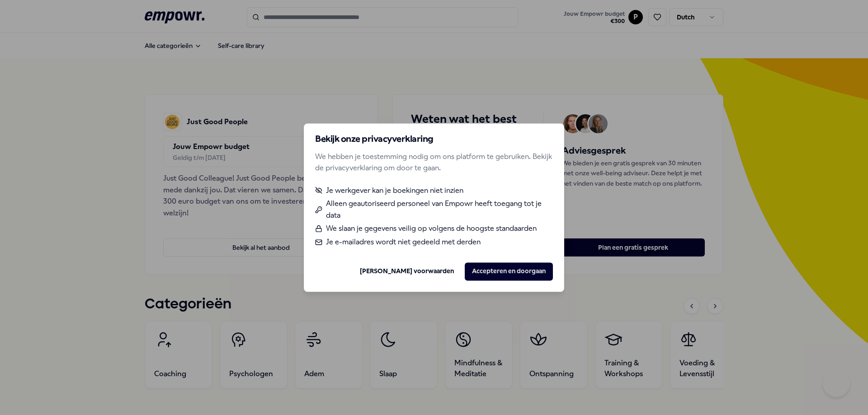  Describe the element at coordinates (434, 191) in the screenshot. I see `li: Je werkgever kan je boekingen niet inzien` at that location.